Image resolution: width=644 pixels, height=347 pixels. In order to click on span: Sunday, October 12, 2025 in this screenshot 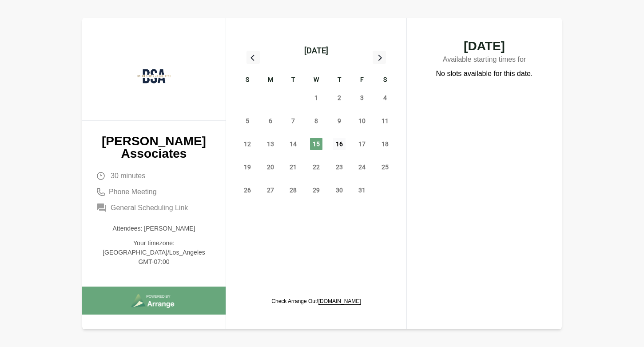, I will do `click(247, 144)`.